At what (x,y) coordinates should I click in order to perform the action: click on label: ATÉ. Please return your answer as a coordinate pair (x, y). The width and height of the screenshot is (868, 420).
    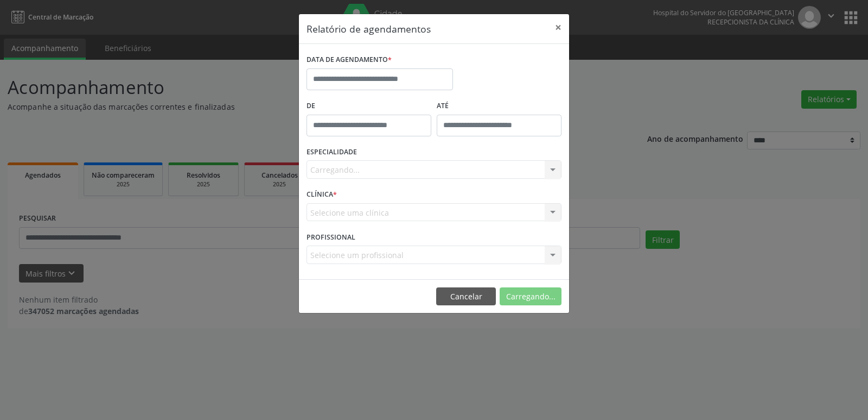
    Looking at the image, I should click on (499, 106).